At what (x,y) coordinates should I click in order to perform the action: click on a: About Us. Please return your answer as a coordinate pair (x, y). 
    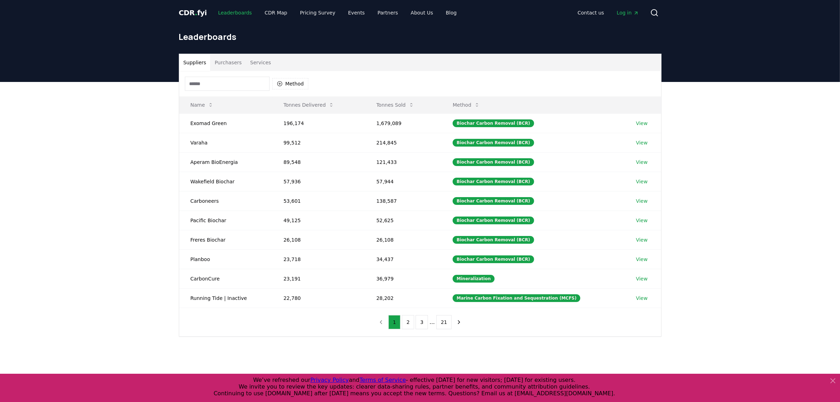
    Looking at the image, I should click on (422, 13).